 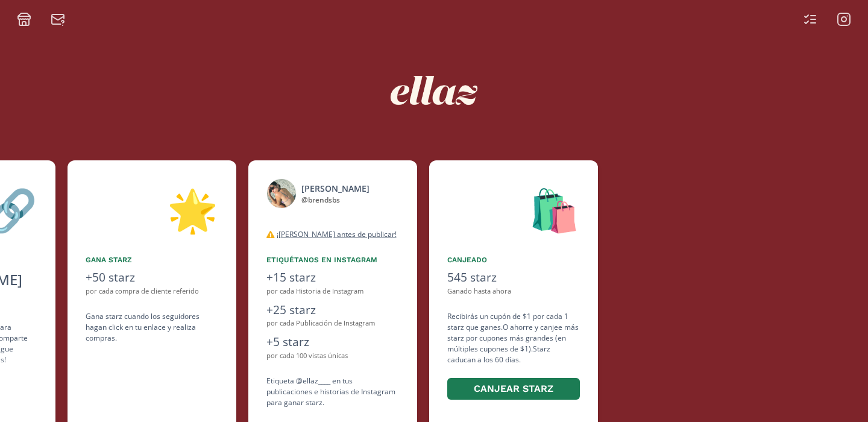 I want to click on div: Etiquétanos en Instagram, so click(x=333, y=260).